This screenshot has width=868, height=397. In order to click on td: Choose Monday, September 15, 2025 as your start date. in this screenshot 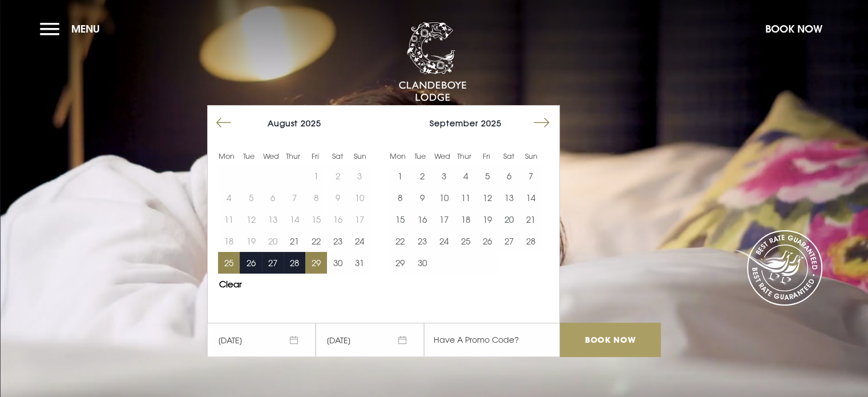, I will do `click(400, 219)`.